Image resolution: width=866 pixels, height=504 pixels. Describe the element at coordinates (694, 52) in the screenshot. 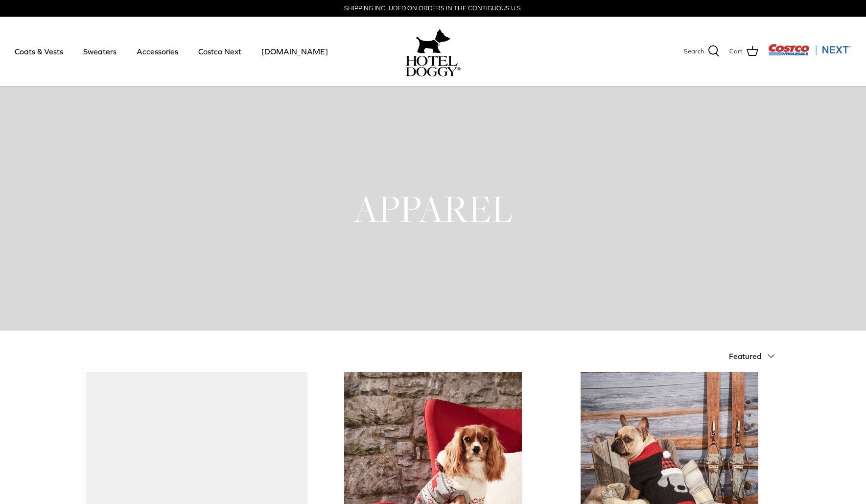

I see `span: Search` at that location.